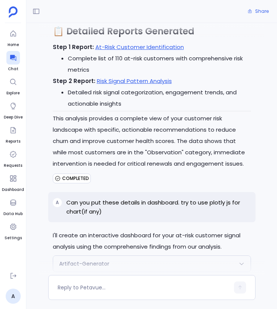 The height and width of the screenshot is (309, 277). I want to click on span: Reports, so click(13, 141).